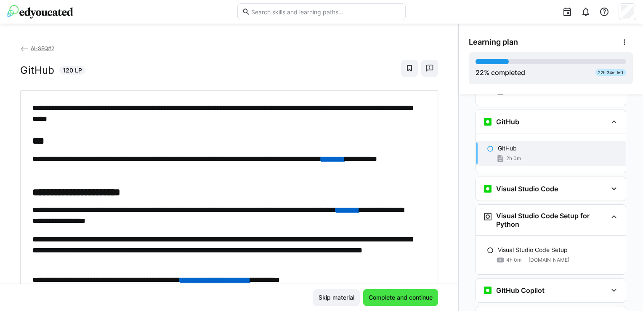 This screenshot has width=643, height=311. I want to click on p: GitHub, so click(507, 148).